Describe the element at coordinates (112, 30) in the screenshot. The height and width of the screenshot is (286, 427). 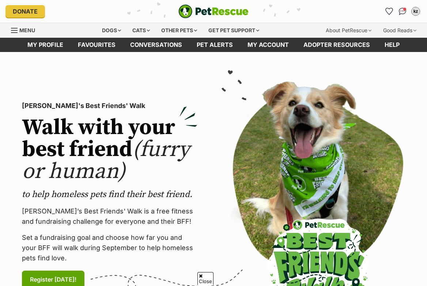
I see `div: Dogs` at that location.